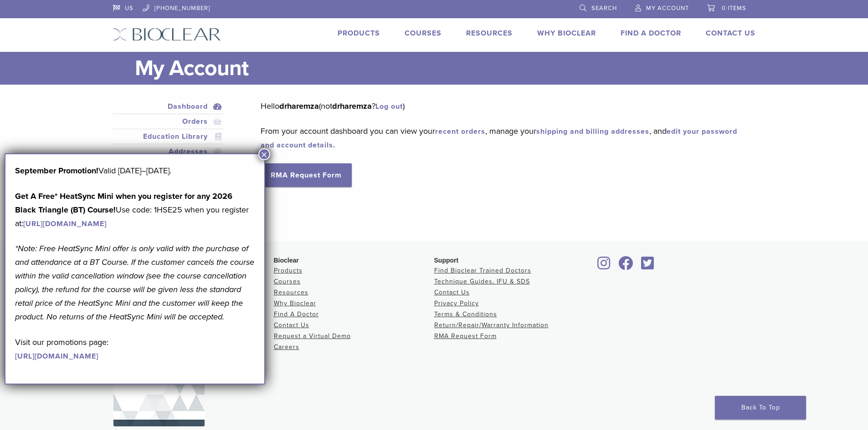  What do you see at coordinates (482, 281) in the screenshot?
I see `a: Technique Guides, IFU & SDS` at bounding box center [482, 281].